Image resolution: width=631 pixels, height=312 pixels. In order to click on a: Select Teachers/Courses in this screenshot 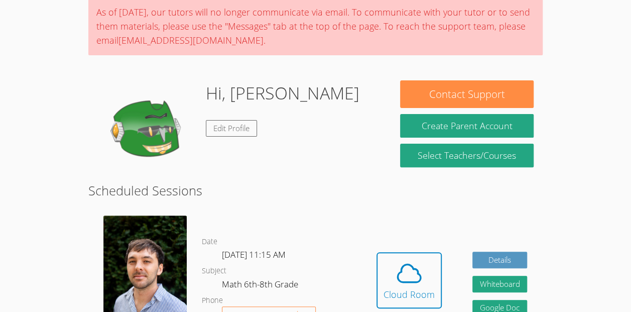, I will do `click(467, 155)`.